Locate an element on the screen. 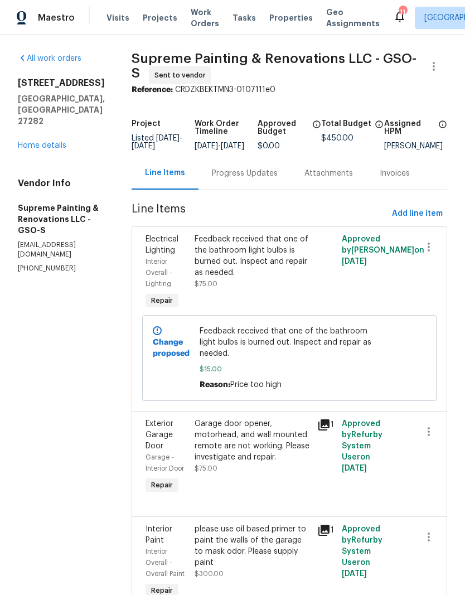 The height and width of the screenshot is (595, 465). span: $300.00 is located at coordinates (209, 574).